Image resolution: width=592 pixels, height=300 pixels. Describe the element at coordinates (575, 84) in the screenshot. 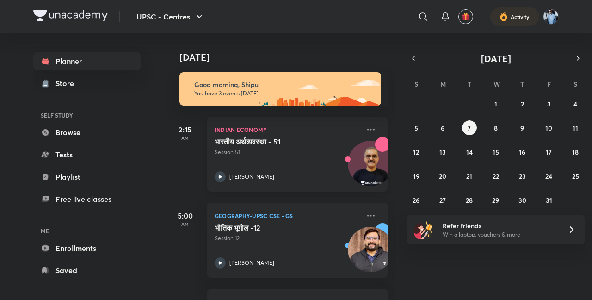

I see `abbr: Saturday` at that location.